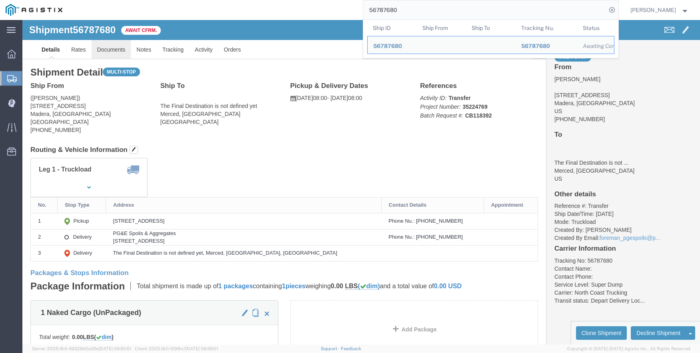 This screenshot has width=700, height=353. What do you see at coordinates (493, 39) in the screenshot?
I see `table: Search Results` at bounding box center [493, 39].